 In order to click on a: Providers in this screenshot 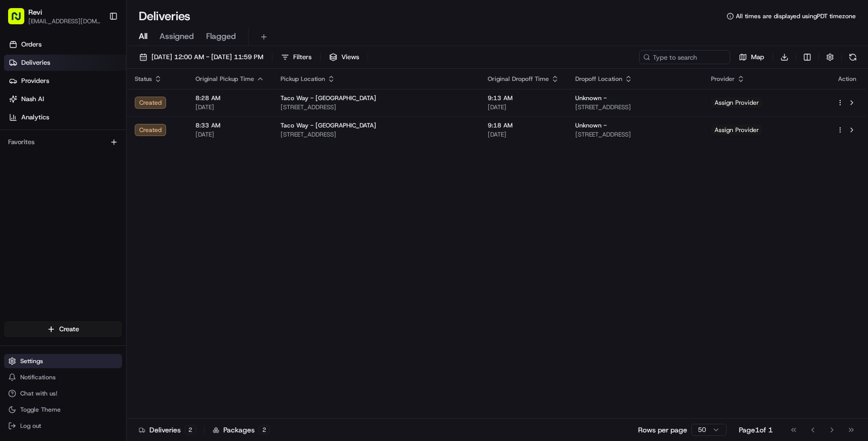, I will do `click(65, 81)`.